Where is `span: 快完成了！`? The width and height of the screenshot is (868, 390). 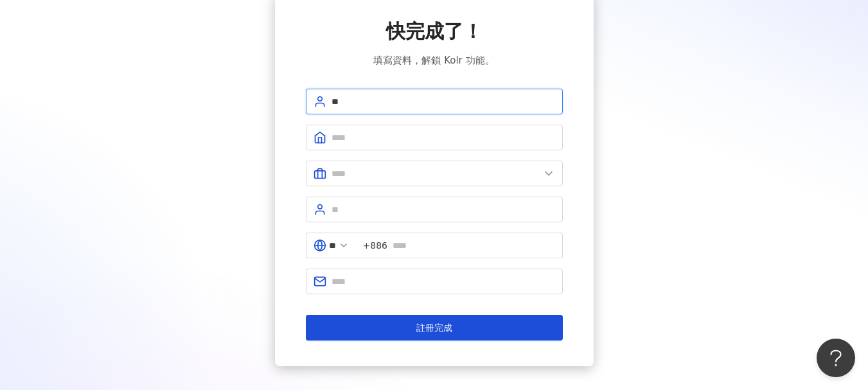 span: 快完成了！ is located at coordinates (434, 31).